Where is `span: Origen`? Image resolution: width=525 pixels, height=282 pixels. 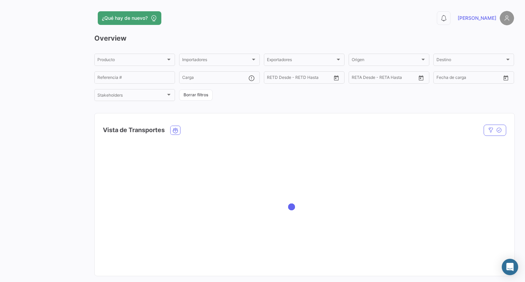 span: Origen is located at coordinates (386, 61).